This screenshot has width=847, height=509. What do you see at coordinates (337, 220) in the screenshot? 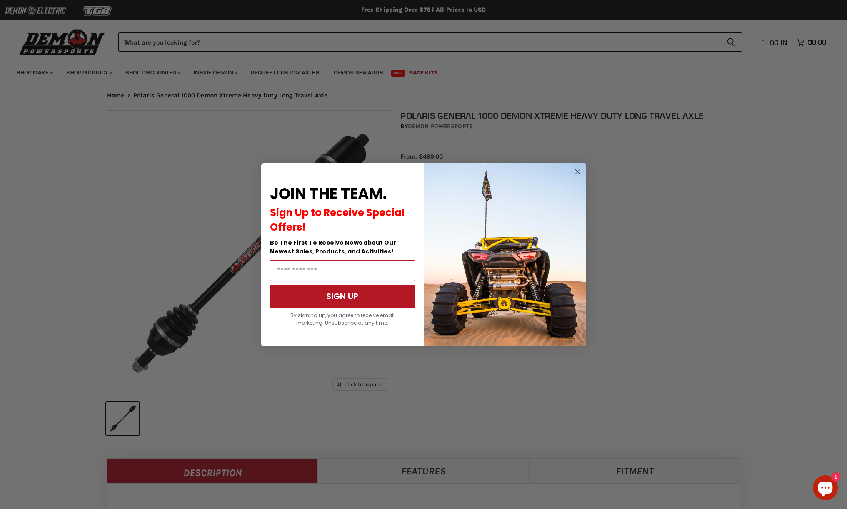
I see `span: Sign Up to Receive Special Offers!` at bounding box center [337, 220].